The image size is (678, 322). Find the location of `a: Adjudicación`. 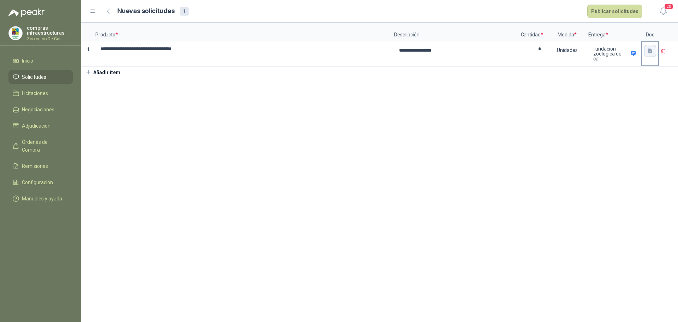

a: Adjudicación is located at coordinates (41, 126).